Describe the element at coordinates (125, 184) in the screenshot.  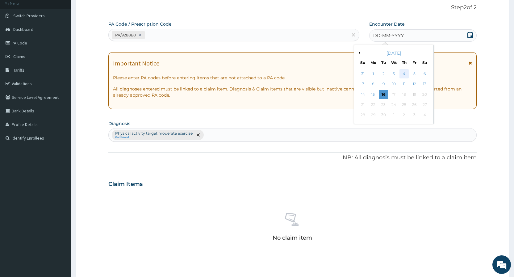
I see `h3: Claim Items` at that location.